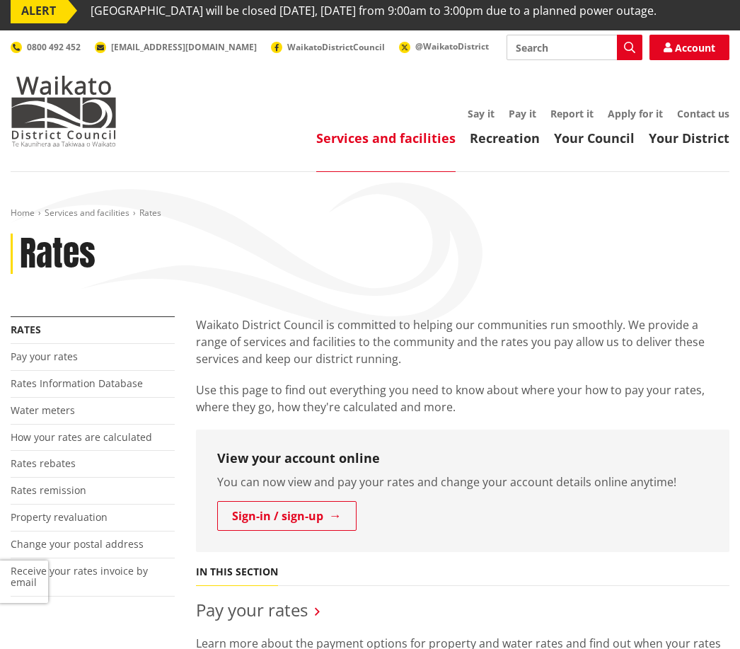 This screenshot has height=649, width=740. Describe the element at coordinates (571, 113) in the screenshot. I see `a: Report it` at that location.